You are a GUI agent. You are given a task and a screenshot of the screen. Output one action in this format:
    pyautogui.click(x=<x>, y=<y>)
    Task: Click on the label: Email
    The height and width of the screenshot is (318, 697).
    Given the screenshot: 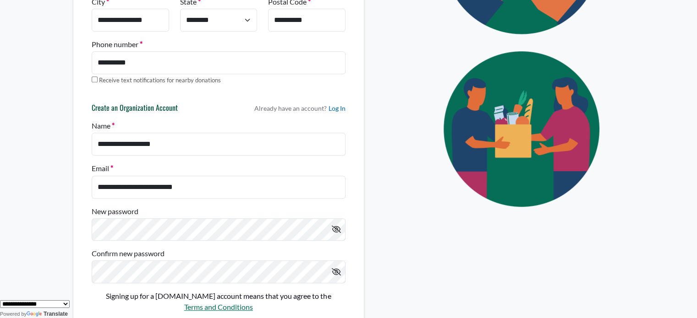 What is the action you would take?
    pyautogui.click(x=102, y=169)
    